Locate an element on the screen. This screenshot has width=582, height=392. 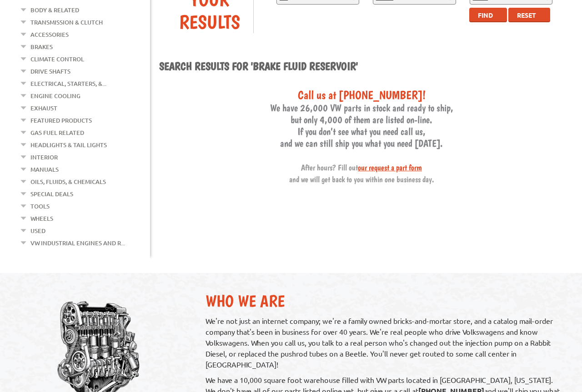
p: We're not just an internet company; we're a family owned bricks-and-mortar store, and a catalog m... is located at coordinates (383, 343).